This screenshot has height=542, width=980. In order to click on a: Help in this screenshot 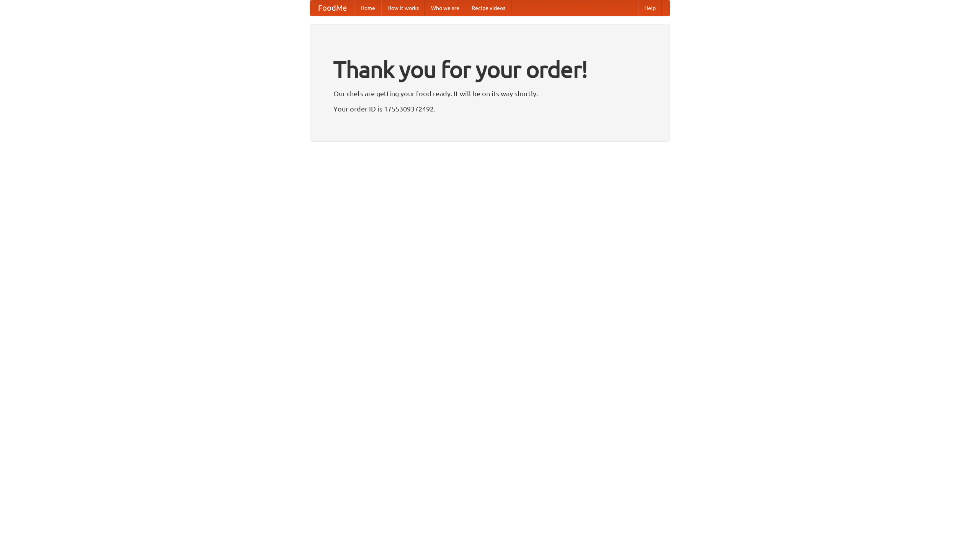, I will do `click(650, 8)`.